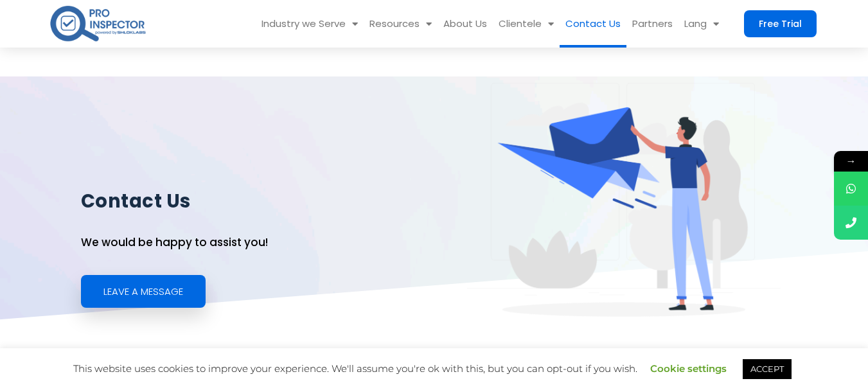 The width and height of the screenshot is (868, 390). I want to click on span: Leave a Message, so click(143, 291).